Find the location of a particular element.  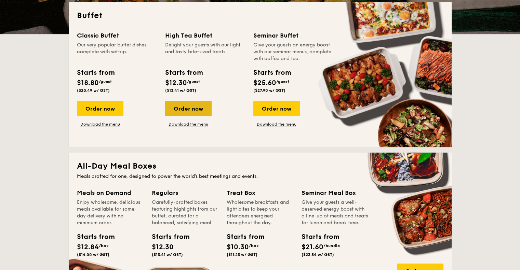

h2: Buffet is located at coordinates (260, 16).